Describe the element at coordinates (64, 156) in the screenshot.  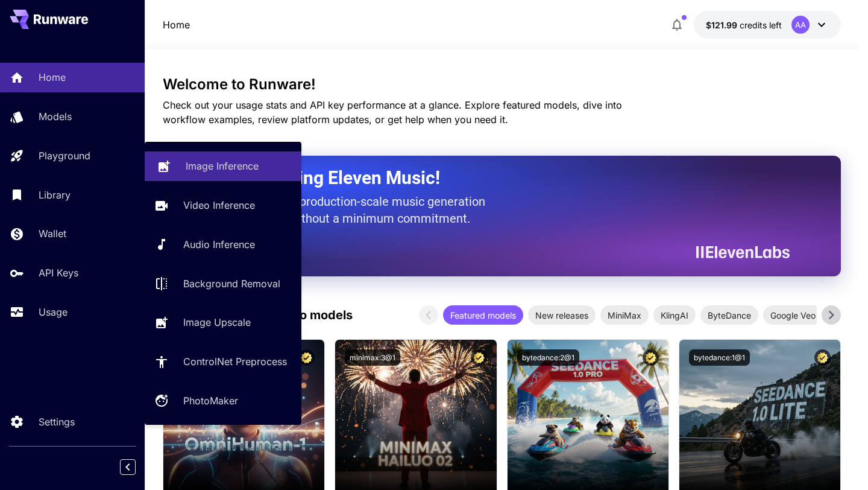
I see `p: Playground` at that location.